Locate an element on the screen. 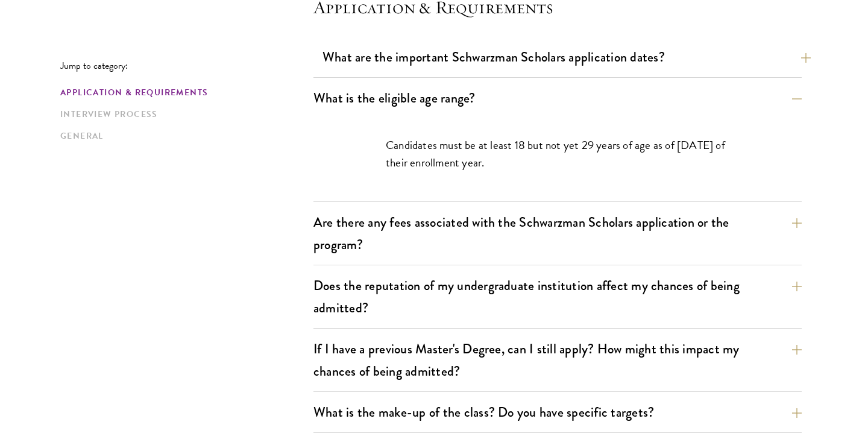  button: What is the eligible age range? is located at coordinates (557, 98).